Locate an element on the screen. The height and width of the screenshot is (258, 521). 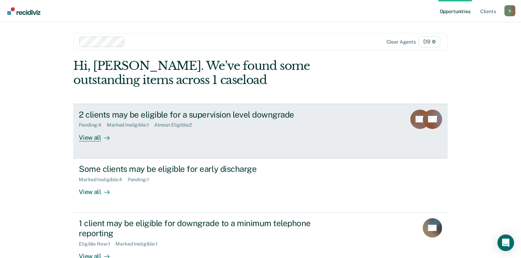
a: Some clients may be eligible for early dischargeMarked Ineligible:4Pending:1View all is located at coordinates (260, 185).